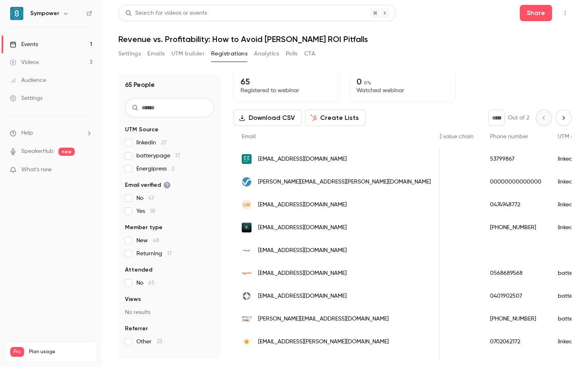 This screenshot has height=367, width=588. I want to click on div: Settings, so click(27, 99).